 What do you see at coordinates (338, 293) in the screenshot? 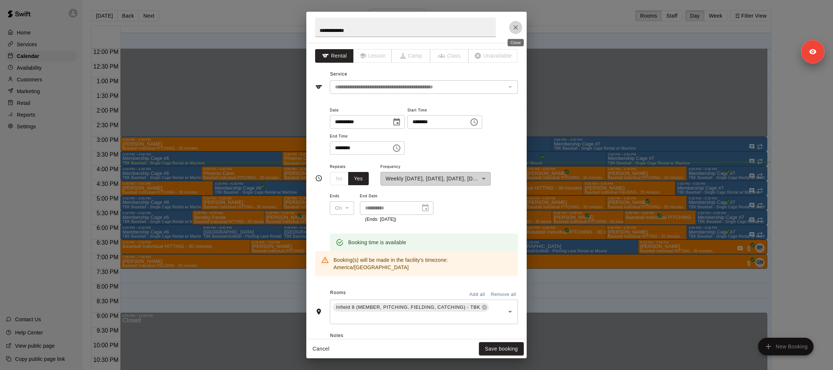
I see `span: Rooms` at bounding box center [338, 293].